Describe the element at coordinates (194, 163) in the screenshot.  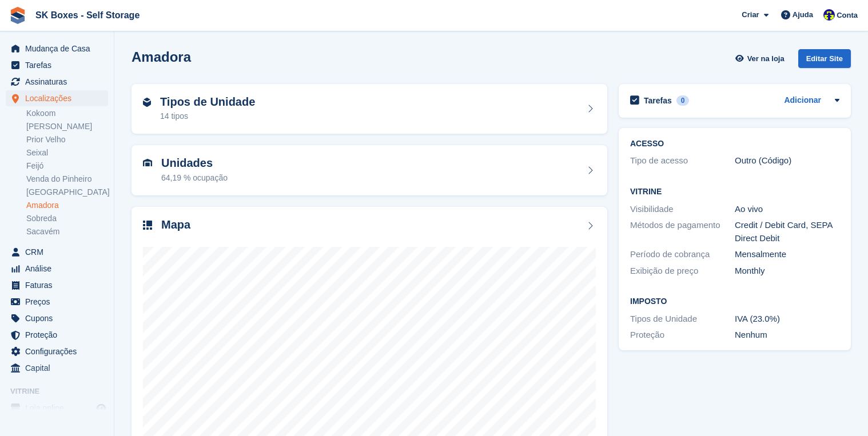
I see `h2: Unidades` at that location.